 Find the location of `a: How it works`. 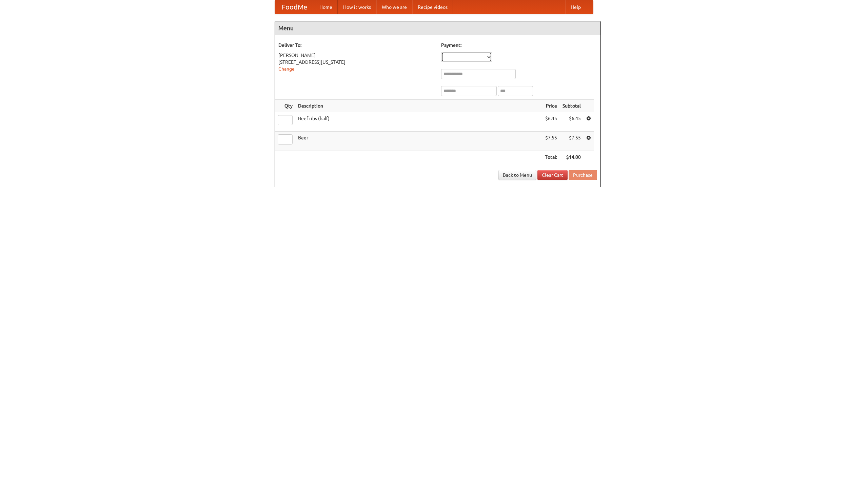

a: How it works is located at coordinates (357, 7).